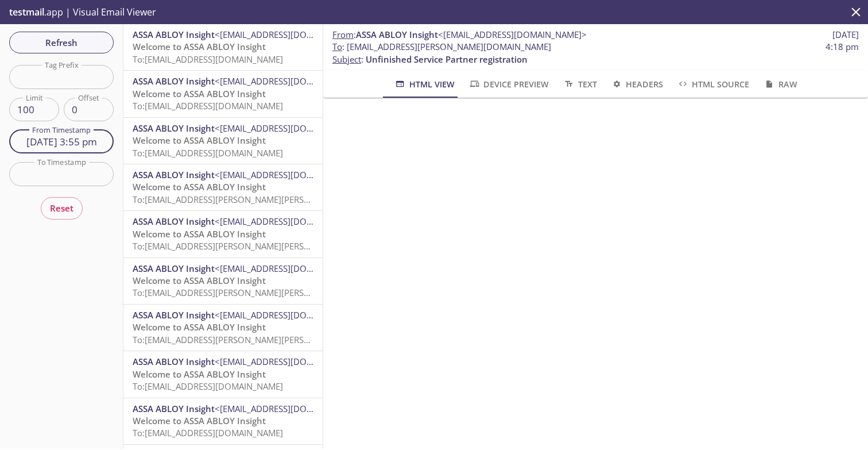 Image resolution: width=868 pixels, height=450 pixels. I want to click on span: 4:18 pm, so click(842, 46).